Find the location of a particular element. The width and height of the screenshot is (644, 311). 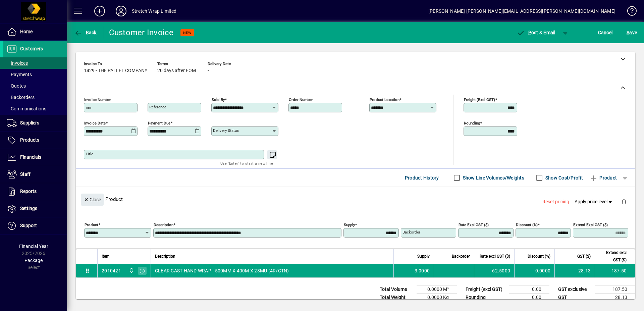

td: GST exclusive is located at coordinates (575, 290).